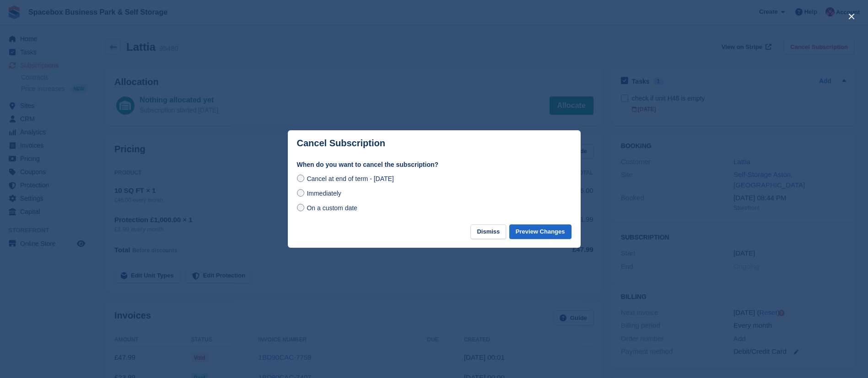 This screenshot has width=868, height=378. Describe the element at coordinates (851, 16) in the screenshot. I see `button: close` at that location.